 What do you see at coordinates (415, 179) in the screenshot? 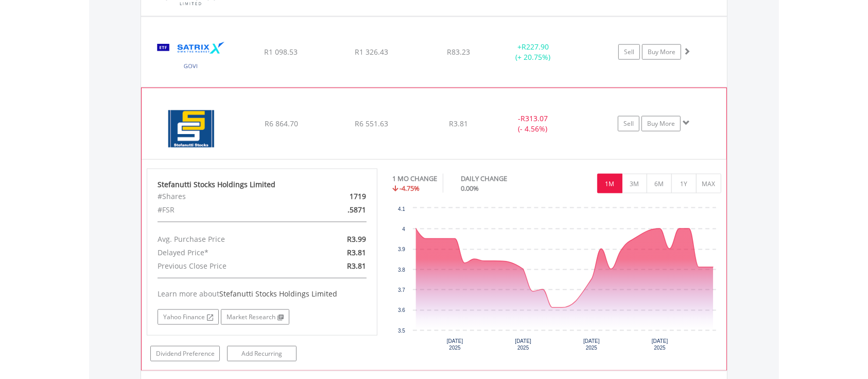
I see `div: 1 MO CHANGE` at bounding box center [415, 179].